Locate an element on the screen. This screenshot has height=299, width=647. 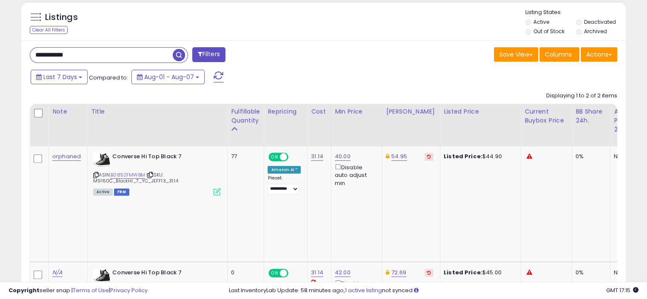
div: BB Share 24h. is located at coordinates (591, 116).